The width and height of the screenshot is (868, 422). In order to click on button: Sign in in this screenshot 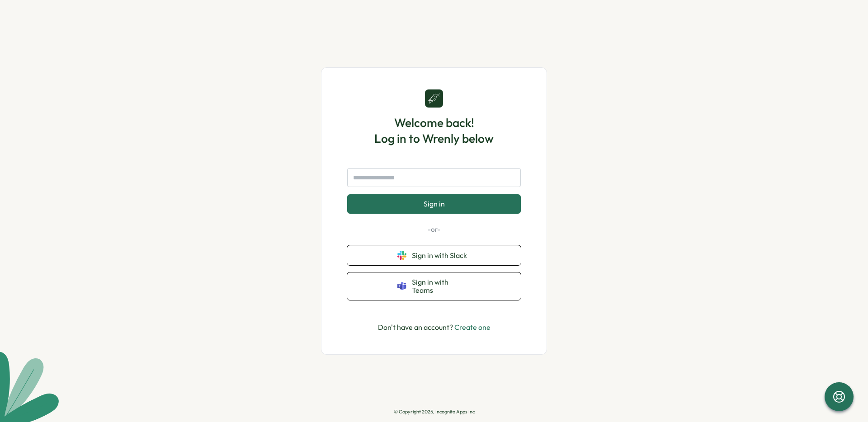, I will do `click(434, 204)`.